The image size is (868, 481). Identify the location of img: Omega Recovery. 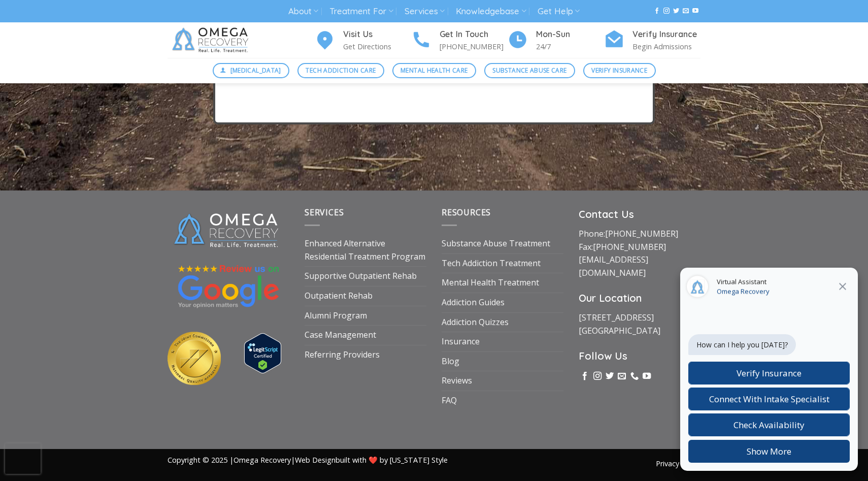
(212, 40).